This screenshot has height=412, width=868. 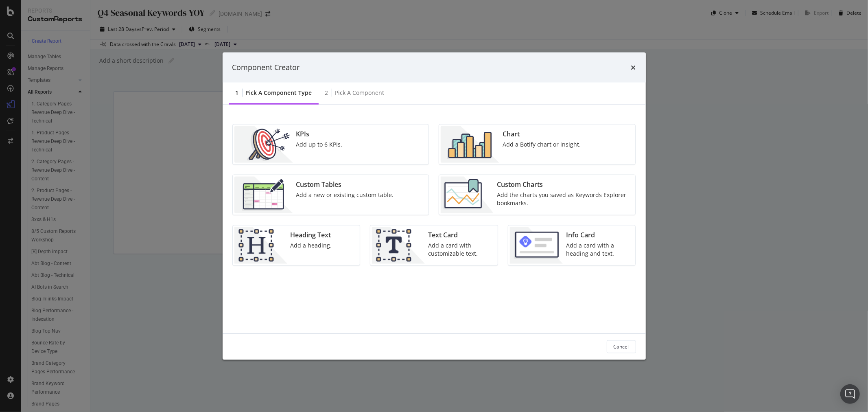 I want to click on div: Add a Botify chart or insight., so click(x=542, y=144).